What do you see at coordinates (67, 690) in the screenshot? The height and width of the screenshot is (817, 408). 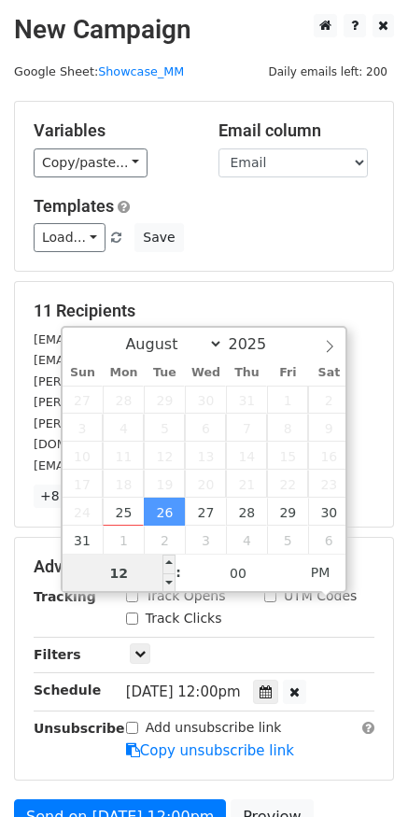 I see `strong: Schedule` at bounding box center [67, 690].